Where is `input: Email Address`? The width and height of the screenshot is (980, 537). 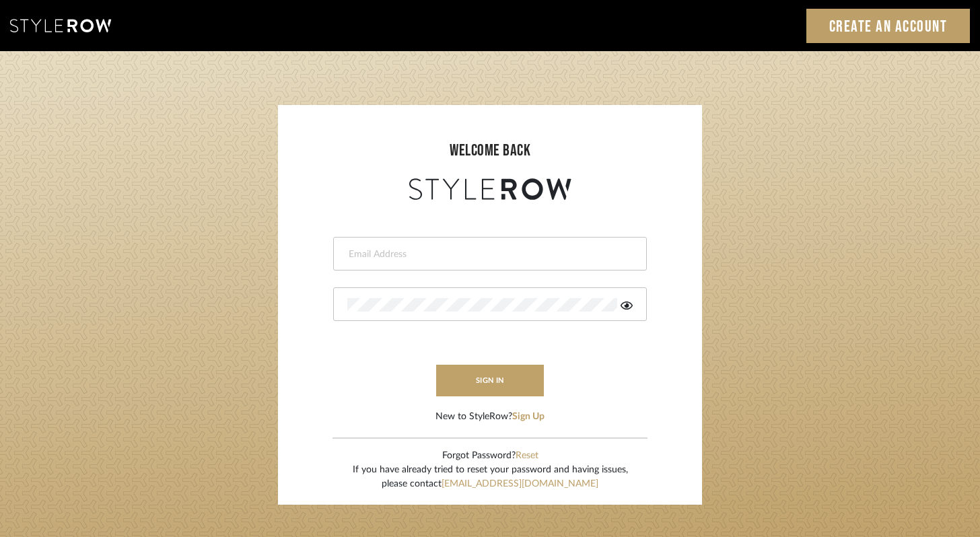
input: Email Address is located at coordinates (488, 254).